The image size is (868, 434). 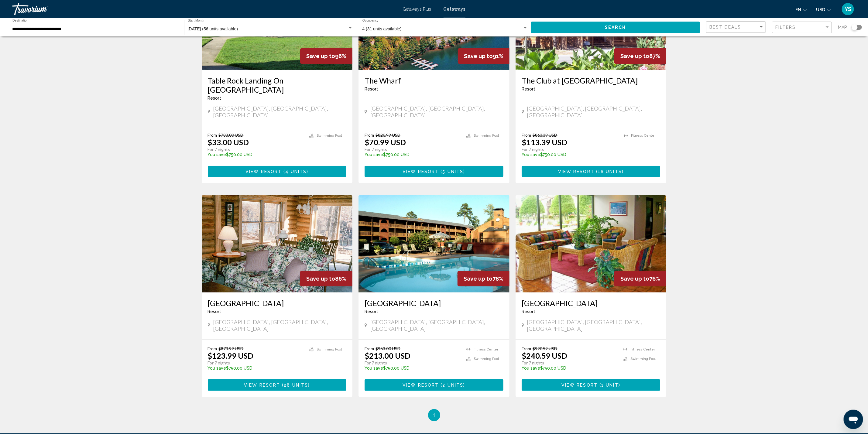 I want to click on p: $33.00 USD, so click(x=229, y=142).